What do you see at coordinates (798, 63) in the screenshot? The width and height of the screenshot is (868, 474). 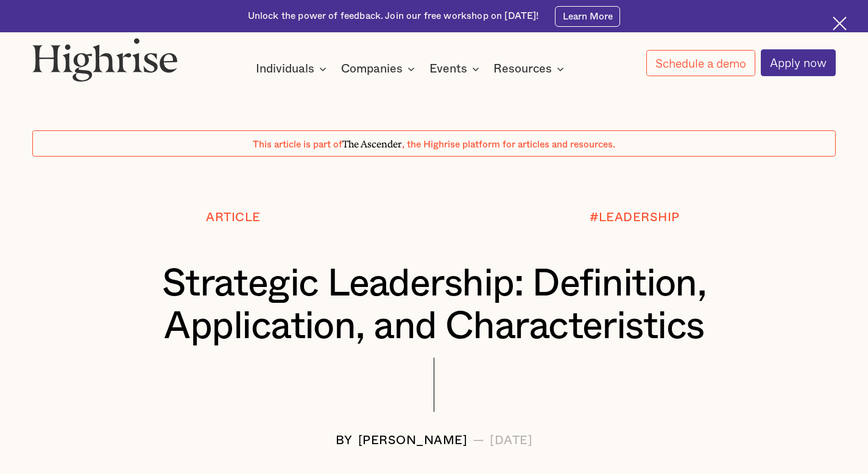 I see `a: Apply now` at bounding box center [798, 63].